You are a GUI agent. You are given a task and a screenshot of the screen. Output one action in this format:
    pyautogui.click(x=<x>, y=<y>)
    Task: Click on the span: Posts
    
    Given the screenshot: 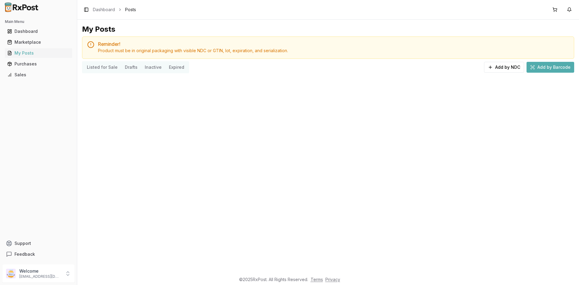 What is the action you would take?
    pyautogui.click(x=130, y=10)
    